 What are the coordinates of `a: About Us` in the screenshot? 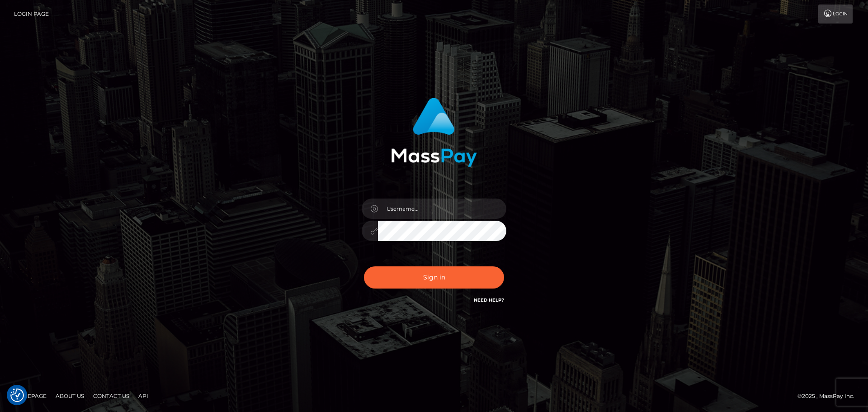 It's located at (70, 396).